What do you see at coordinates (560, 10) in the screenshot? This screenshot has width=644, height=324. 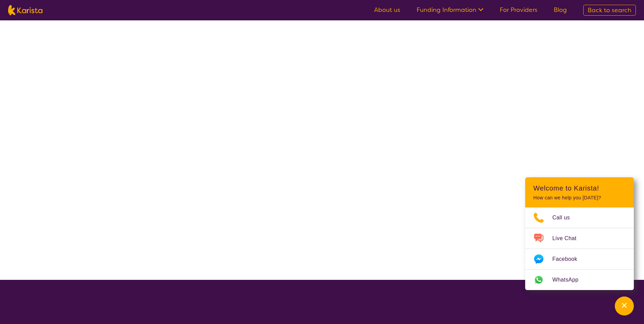 I see `a: Blog` at bounding box center [560, 10].